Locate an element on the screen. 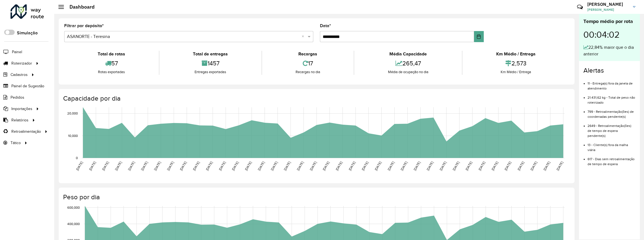 The height and width of the screenshot is (240, 644). div: Entregas exportadas is located at coordinates (210, 72).